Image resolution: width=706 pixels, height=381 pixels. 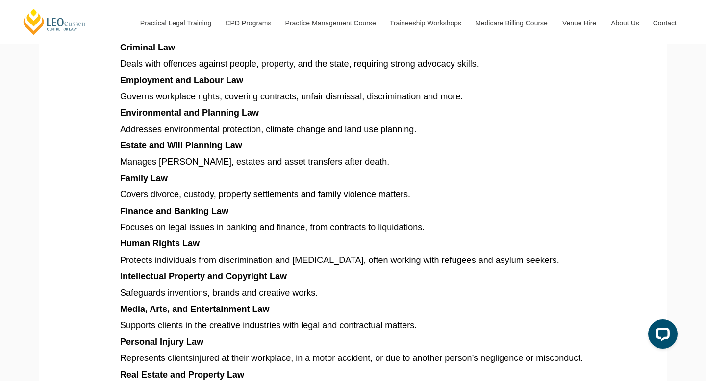 What do you see at coordinates (175, 23) in the screenshot?
I see `a: Practical Legal Training` at bounding box center [175, 23].